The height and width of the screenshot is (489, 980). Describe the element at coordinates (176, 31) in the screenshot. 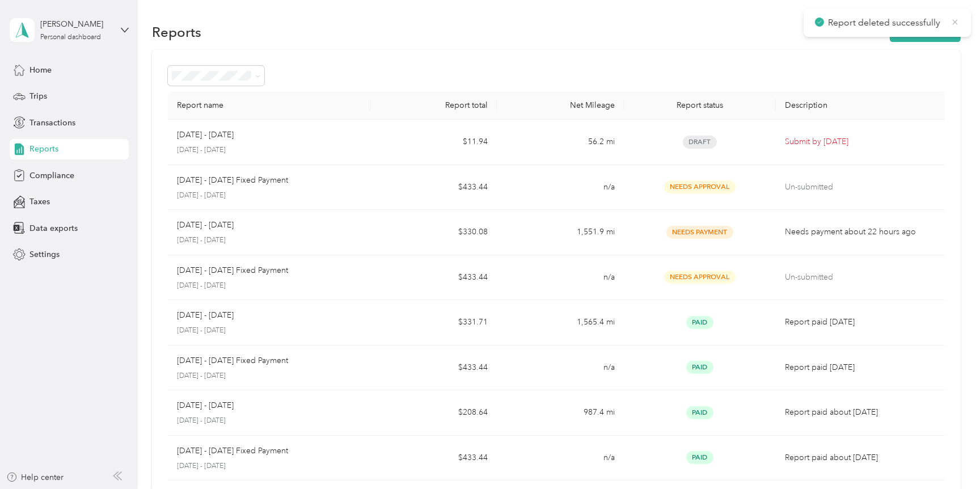

I see `h1: Reports` at that location.